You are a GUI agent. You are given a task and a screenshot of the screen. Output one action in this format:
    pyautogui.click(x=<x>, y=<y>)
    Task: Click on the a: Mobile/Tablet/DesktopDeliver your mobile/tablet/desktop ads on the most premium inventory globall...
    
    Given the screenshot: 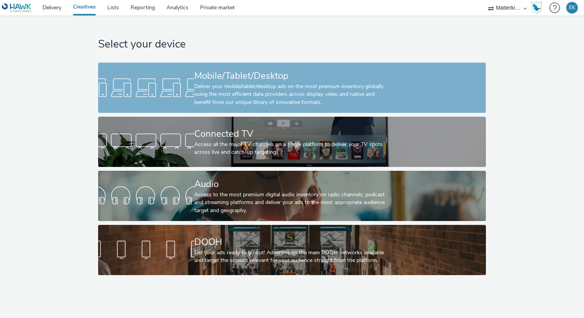 What is the action you would take?
    pyautogui.click(x=292, y=88)
    